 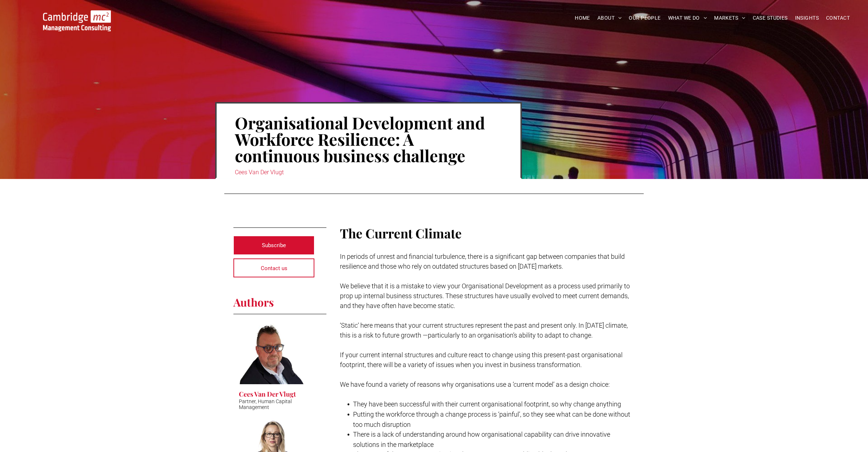 What do you see at coordinates (267, 394) in the screenshot?
I see `h3: Cees Van Der Vlugt` at bounding box center [267, 394].